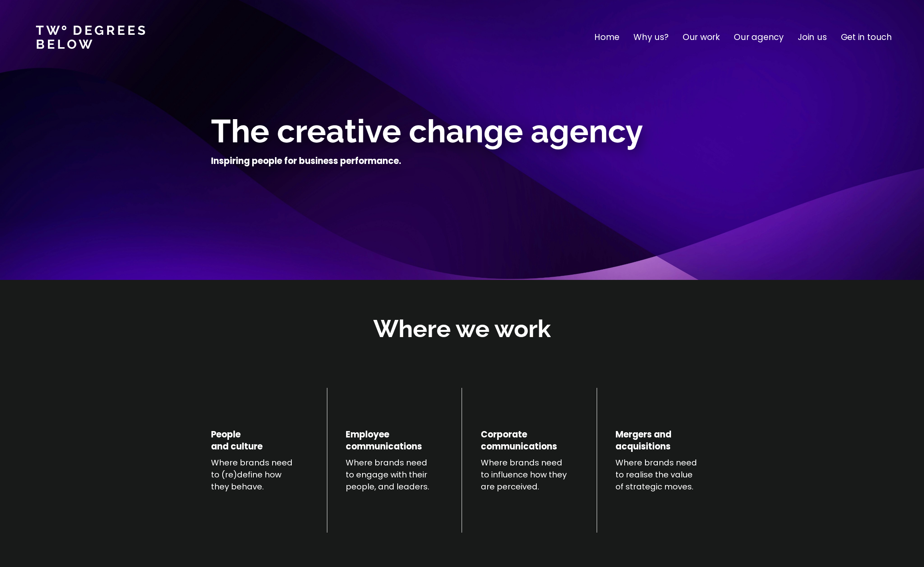 Image resolution: width=924 pixels, height=567 pixels. What do you see at coordinates (812, 37) in the screenshot?
I see `a: Join us` at bounding box center [812, 37].